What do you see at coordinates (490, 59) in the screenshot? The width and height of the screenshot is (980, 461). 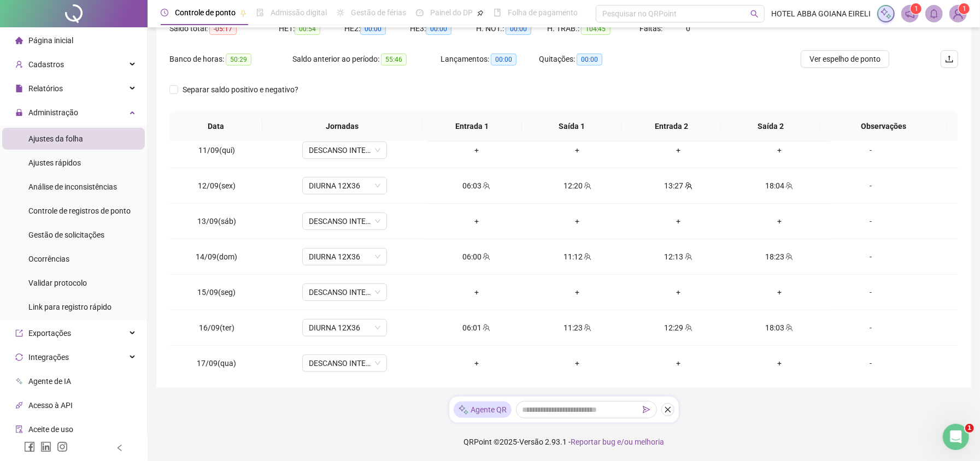 I see `div: Lançamentos:` at bounding box center [490, 59].